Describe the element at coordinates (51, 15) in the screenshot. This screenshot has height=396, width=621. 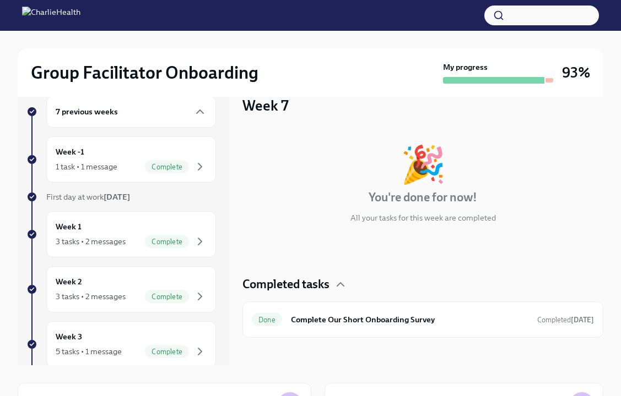
I see `img: CharlieHealth` at that location.